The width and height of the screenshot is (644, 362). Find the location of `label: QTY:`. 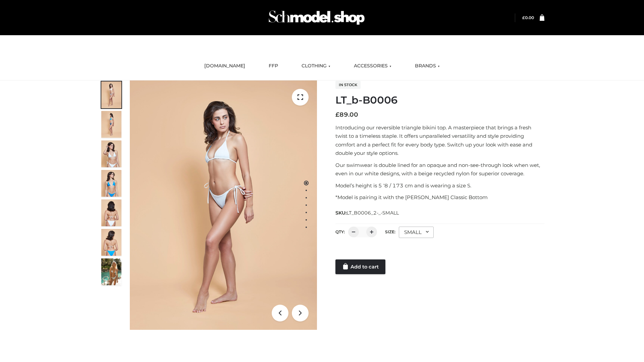

label: QTY: is located at coordinates (340, 232).